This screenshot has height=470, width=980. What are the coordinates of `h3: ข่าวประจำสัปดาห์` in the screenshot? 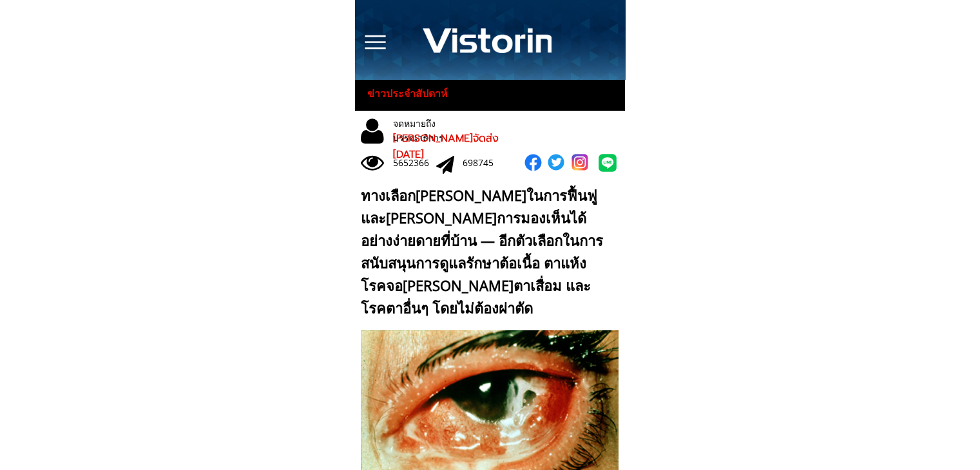 It's located at (413, 94).